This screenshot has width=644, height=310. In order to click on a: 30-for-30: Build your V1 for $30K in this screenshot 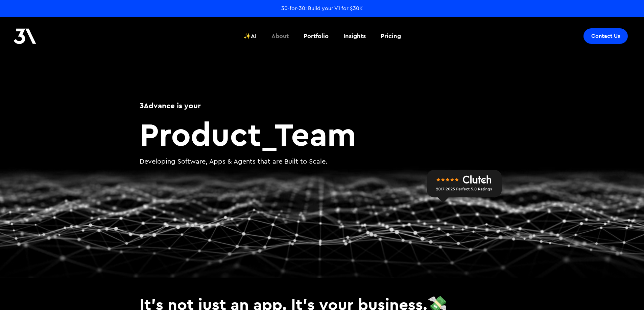, I will do `click(322, 9)`.